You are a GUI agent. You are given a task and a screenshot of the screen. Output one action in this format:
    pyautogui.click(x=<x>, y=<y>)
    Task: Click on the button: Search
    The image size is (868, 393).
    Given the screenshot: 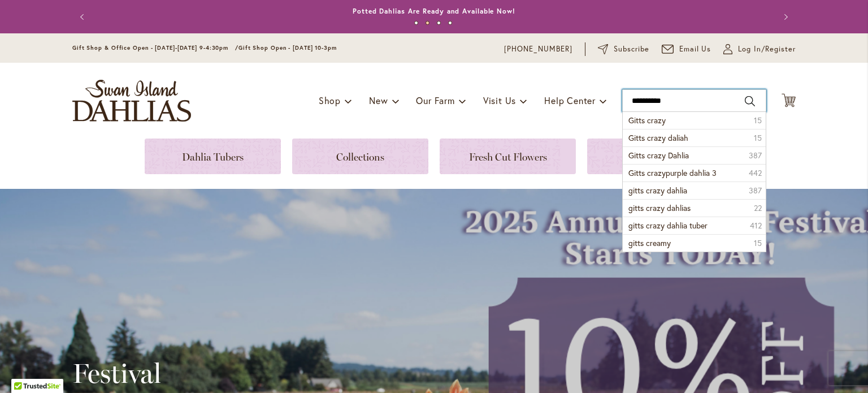 What is the action you would take?
    pyautogui.click(x=750, y=102)
    